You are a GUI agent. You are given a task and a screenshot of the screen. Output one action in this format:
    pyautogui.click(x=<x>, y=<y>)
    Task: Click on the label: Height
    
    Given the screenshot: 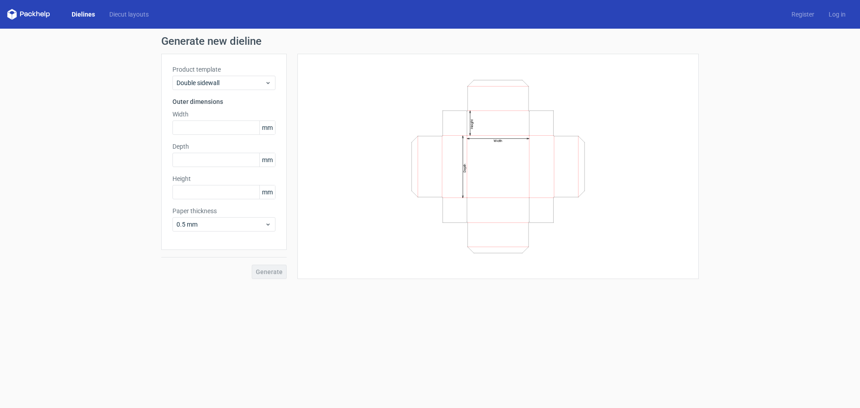 What is the action you would take?
    pyautogui.click(x=224, y=179)
    